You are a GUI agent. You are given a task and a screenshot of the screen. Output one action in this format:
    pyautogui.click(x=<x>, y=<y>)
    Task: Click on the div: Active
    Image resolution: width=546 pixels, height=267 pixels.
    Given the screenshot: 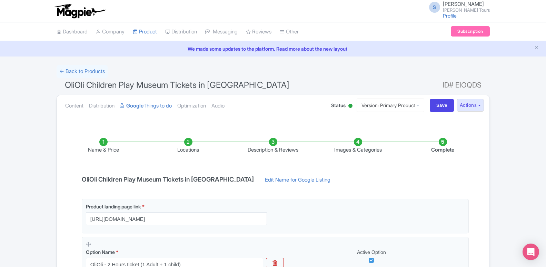 What is the action you would take?
    pyautogui.click(x=350, y=106)
    